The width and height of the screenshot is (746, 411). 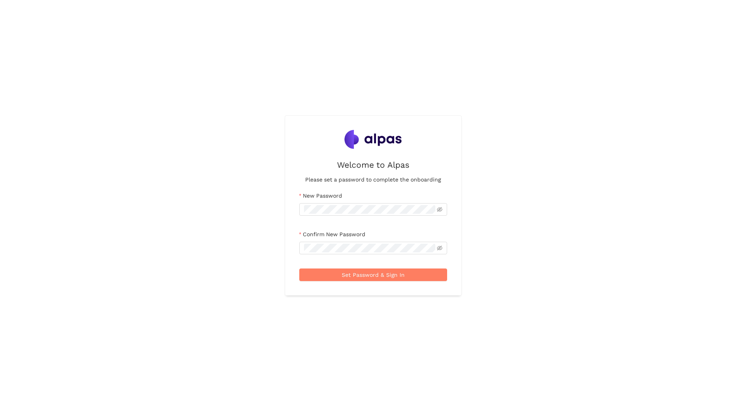 I want to click on h4: Please set a password to complete the onboarding, so click(x=373, y=179).